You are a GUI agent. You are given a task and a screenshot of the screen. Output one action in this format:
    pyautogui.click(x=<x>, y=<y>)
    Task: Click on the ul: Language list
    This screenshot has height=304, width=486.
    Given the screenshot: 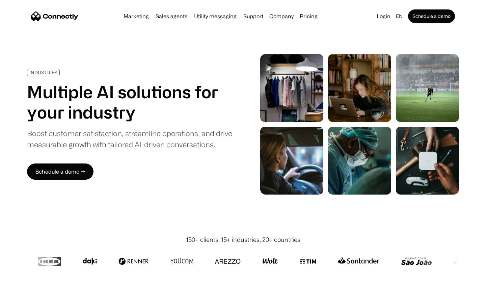 What is the action you would take?
    pyautogui.click(x=27, y=297)
    